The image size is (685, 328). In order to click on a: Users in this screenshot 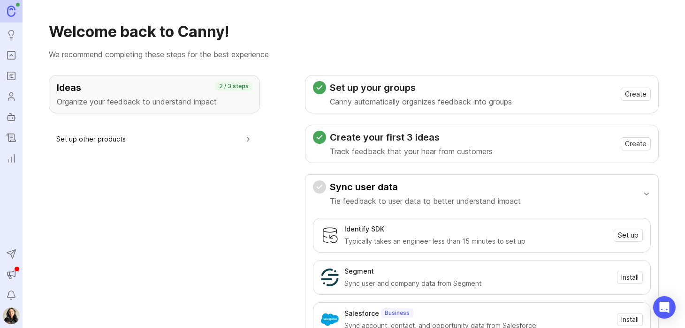, I will do `click(11, 97)`.